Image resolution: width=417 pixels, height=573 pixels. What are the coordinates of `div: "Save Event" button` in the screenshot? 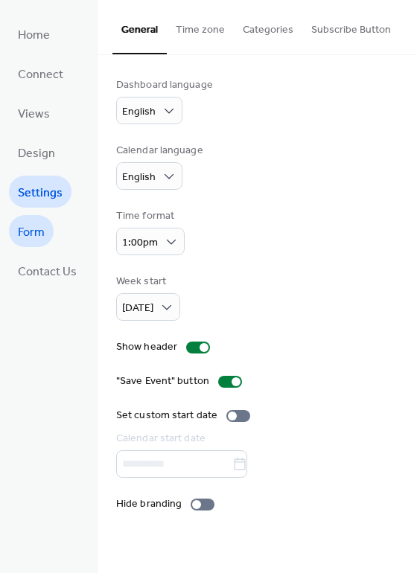 It's located at (162, 381).